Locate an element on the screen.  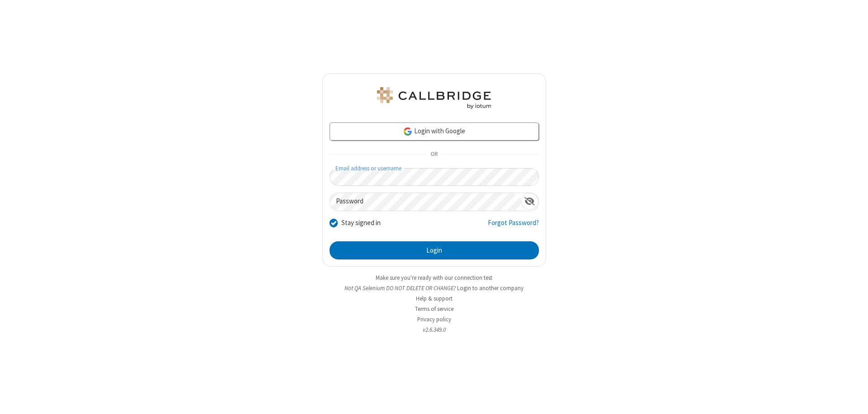
button: Login is located at coordinates (434, 250).